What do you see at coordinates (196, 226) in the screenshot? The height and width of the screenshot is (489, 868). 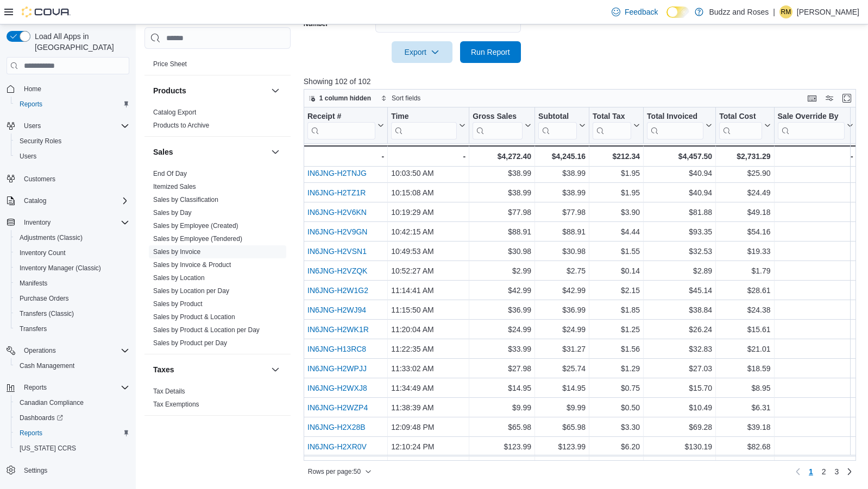 I see `a: Sales by Employee (Created)` at bounding box center [196, 226].